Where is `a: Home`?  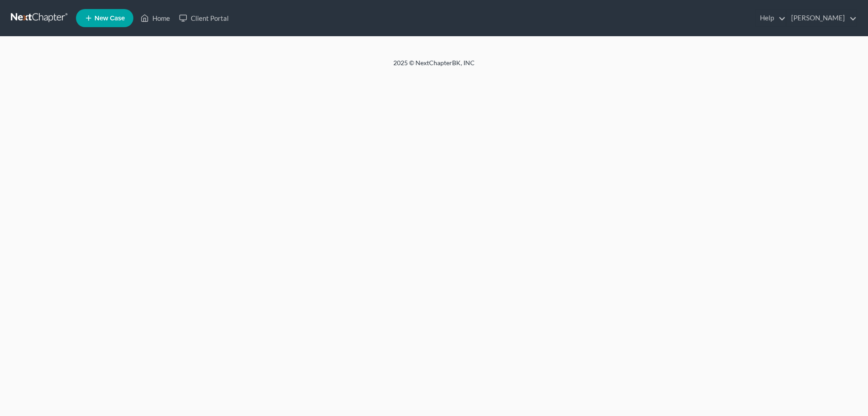
a: Home is located at coordinates (155, 18).